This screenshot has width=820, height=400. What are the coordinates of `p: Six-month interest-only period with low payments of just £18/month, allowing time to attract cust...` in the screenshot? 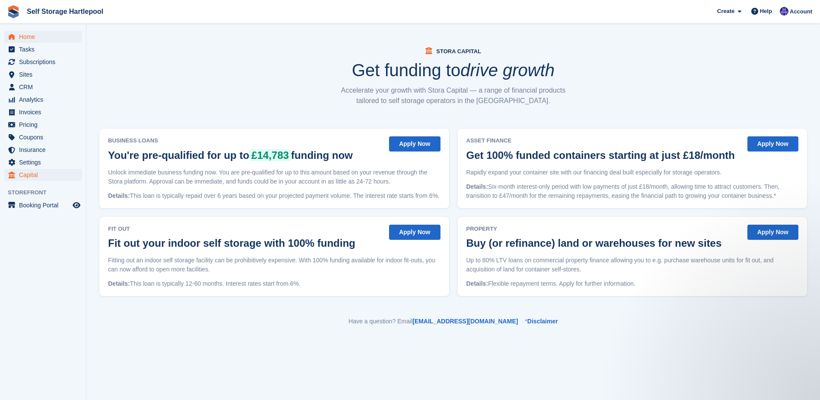 It's located at (633, 191).